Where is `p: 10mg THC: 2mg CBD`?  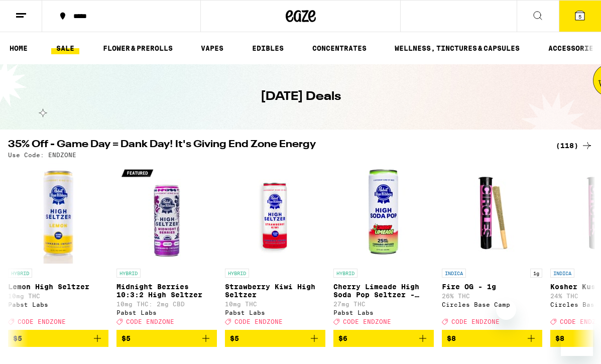
p: 10mg THC: 2mg CBD is located at coordinates (167, 304).